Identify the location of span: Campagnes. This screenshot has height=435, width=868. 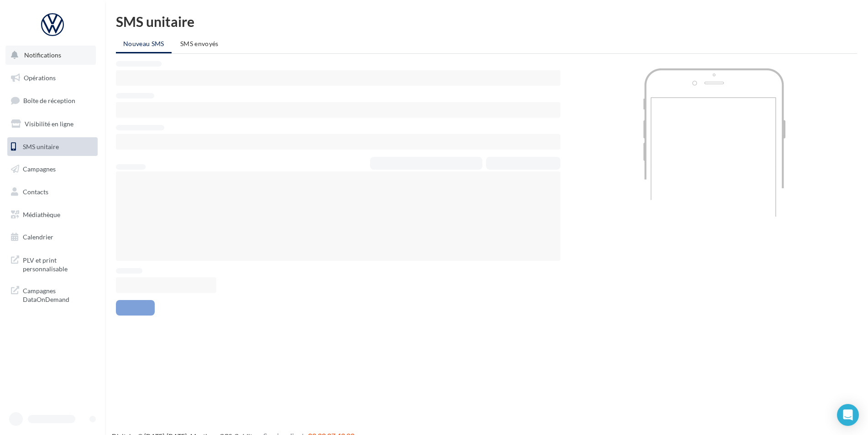
(39, 169).